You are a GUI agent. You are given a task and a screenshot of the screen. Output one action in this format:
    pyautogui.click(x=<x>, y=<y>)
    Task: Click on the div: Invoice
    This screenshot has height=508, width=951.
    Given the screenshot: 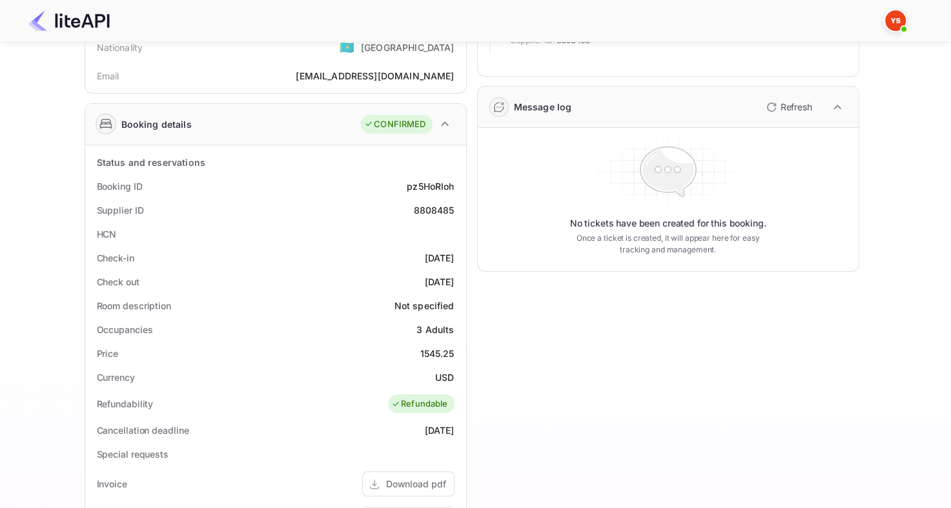 What is the action you would take?
    pyautogui.click(x=112, y=484)
    